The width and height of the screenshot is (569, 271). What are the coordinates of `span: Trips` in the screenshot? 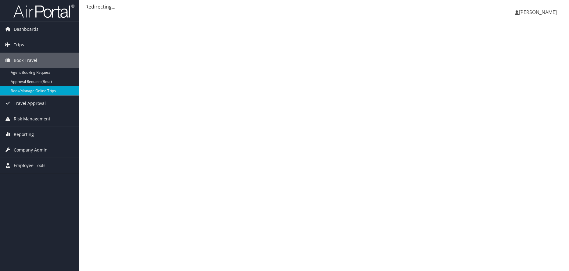 It's located at (19, 45).